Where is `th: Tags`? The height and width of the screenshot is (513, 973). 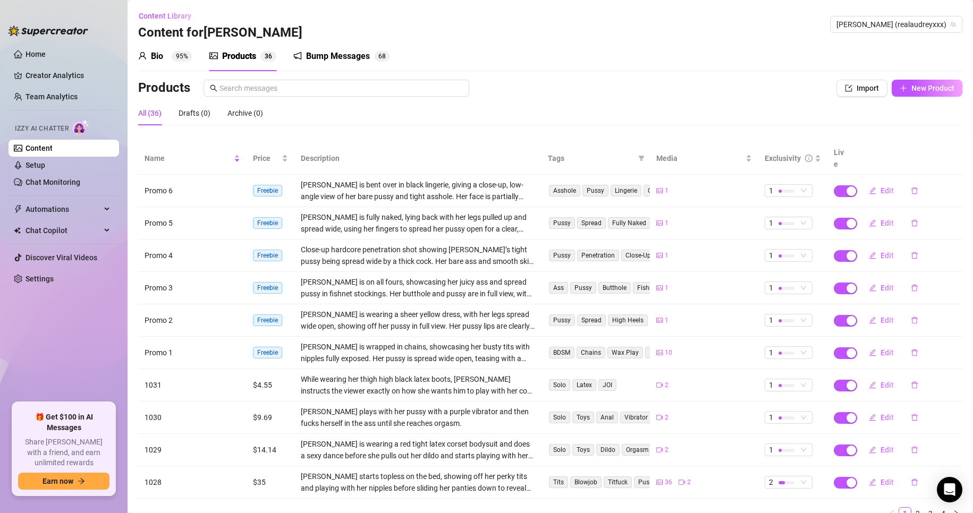 th: Tags is located at coordinates (596, 158).